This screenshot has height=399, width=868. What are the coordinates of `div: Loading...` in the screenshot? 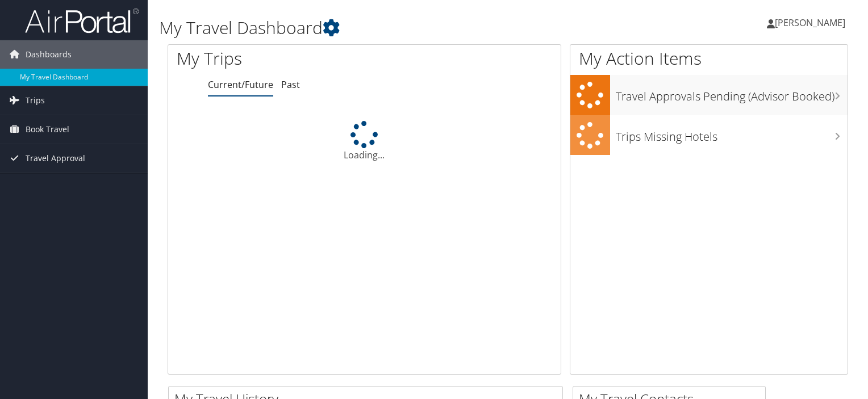 It's located at (365, 142).